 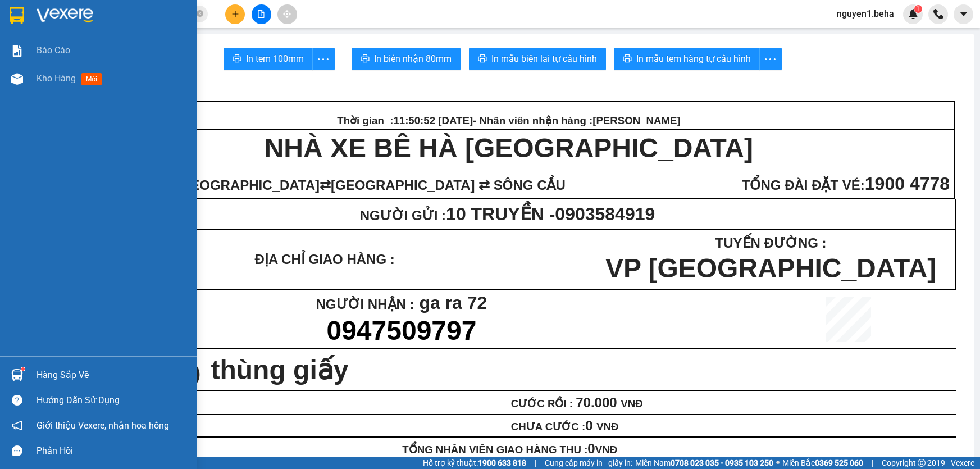 What do you see at coordinates (365, 304) in the screenshot?
I see `span: NGƯỜI NHẬN :` at bounding box center [365, 304].